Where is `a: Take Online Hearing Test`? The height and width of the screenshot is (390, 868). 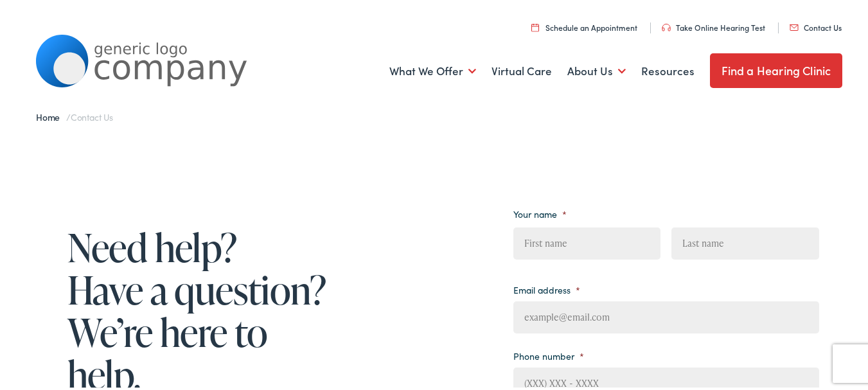
a: Take Online Hearing Test is located at coordinates (713, 25).